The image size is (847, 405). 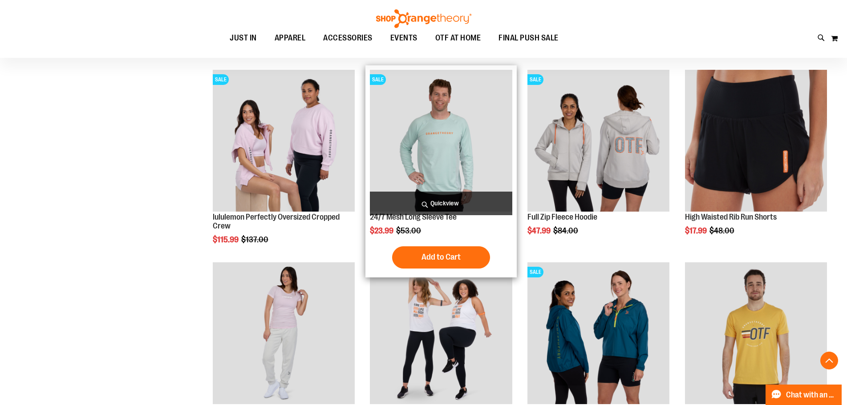 I want to click on span: JUST IN, so click(x=243, y=38).